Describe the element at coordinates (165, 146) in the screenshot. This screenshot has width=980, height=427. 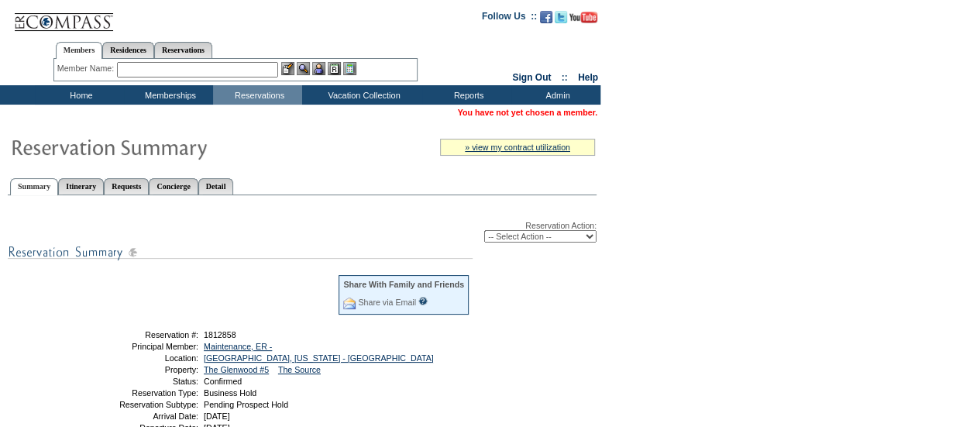
I see `img: Reservaton Summary` at that location.